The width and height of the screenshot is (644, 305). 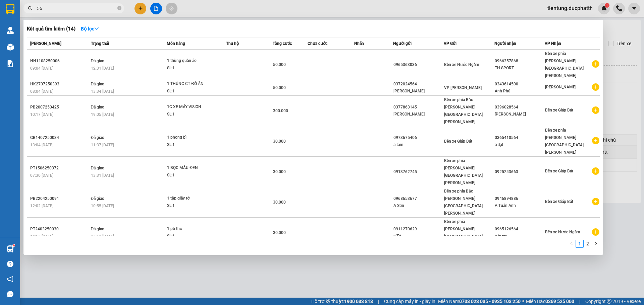 What do you see at coordinates (10, 294) in the screenshot?
I see `span: message` at bounding box center [10, 294].